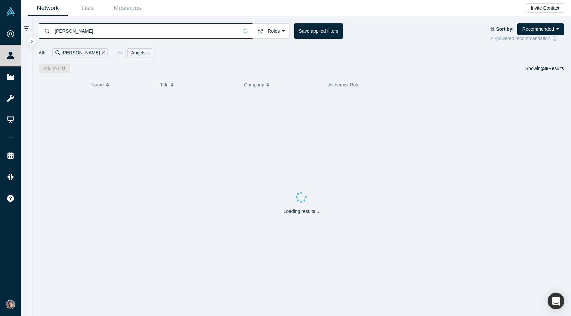  What do you see at coordinates (271, 31) in the screenshot?
I see `button: Roles` at bounding box center [271, 31].